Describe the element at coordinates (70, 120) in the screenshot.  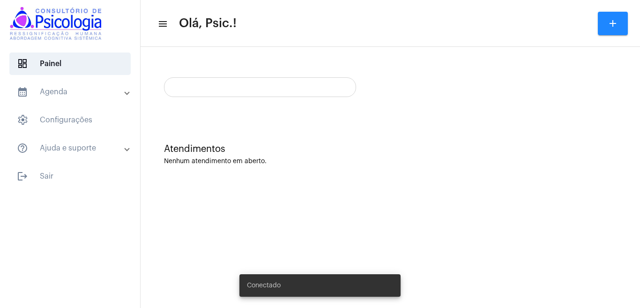
I see `span: Configurações` at that location.